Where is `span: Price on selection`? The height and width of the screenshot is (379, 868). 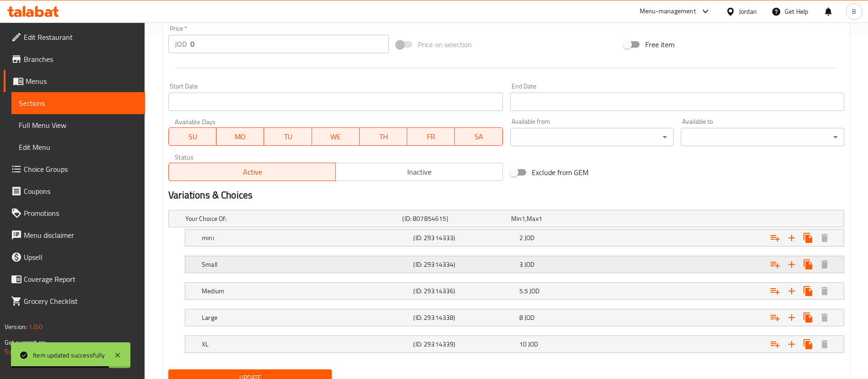 span: Price on selection is located at coordinates (445, 44).